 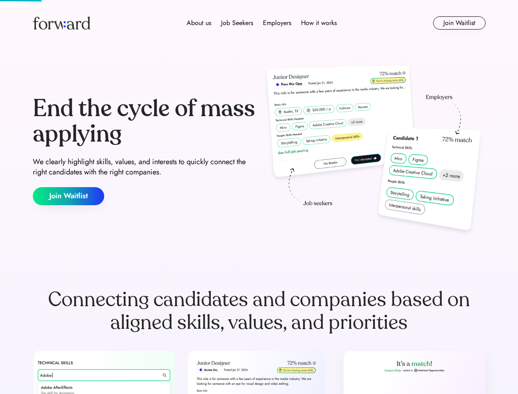 I want to click on img: hero-image.png, so click(x=374, y=150).